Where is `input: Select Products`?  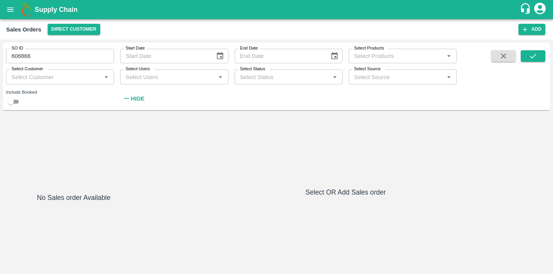 input: Select Products is located at coordinates (396, 56).